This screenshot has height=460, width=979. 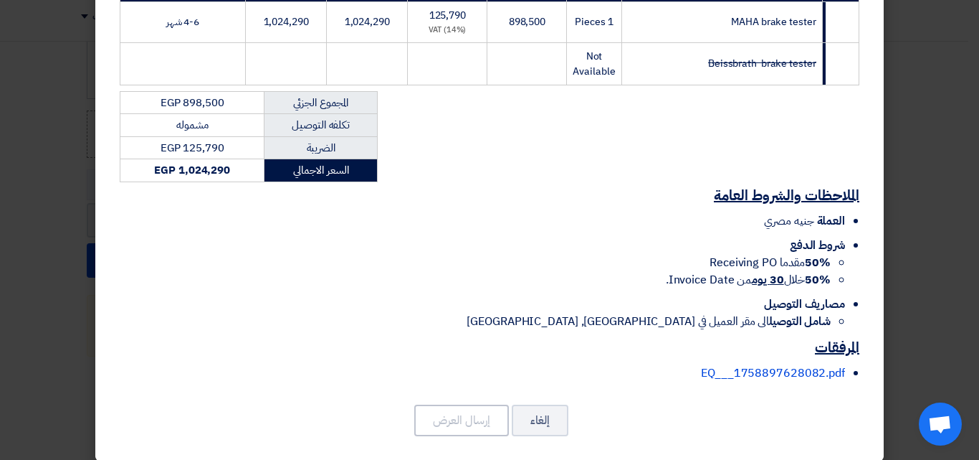 What do you see at coordinates (192, 125) in the screenshot?
I see `span: مشموله` at bounding box center [192, 125].